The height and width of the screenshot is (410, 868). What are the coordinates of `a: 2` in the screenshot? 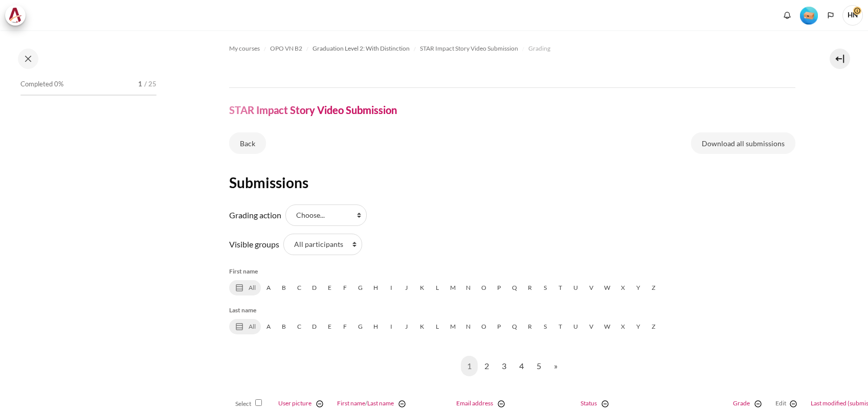 It's located at (487, 367).